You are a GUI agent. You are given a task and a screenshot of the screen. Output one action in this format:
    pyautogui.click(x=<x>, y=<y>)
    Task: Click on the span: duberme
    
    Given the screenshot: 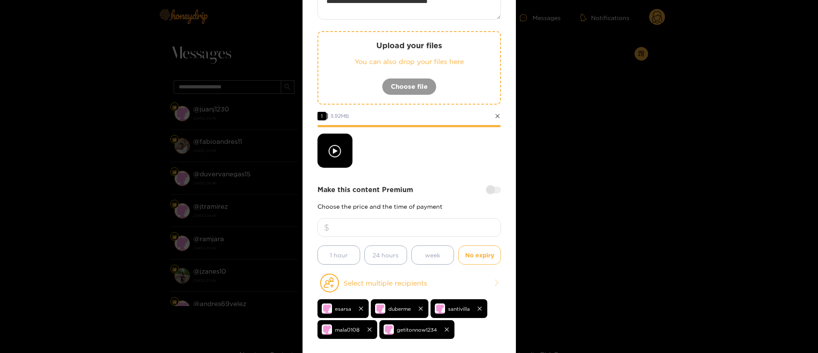 What is the action you would take?
    pyautogui.click(x=399, y=308)
    